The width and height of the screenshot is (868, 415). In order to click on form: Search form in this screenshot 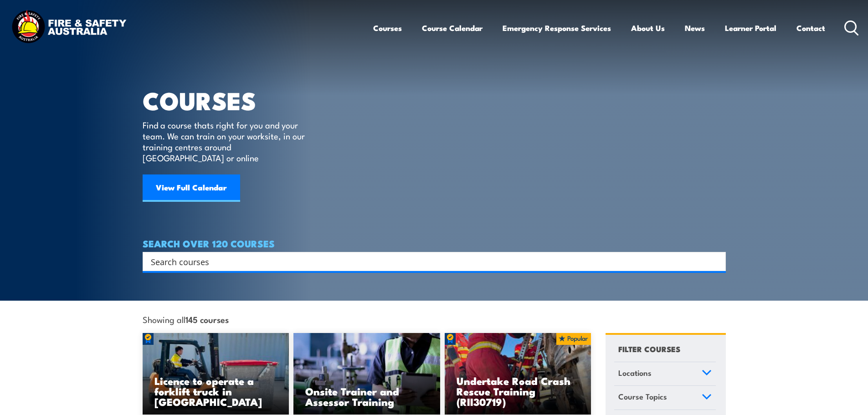, I will do `click(430, 261)`.